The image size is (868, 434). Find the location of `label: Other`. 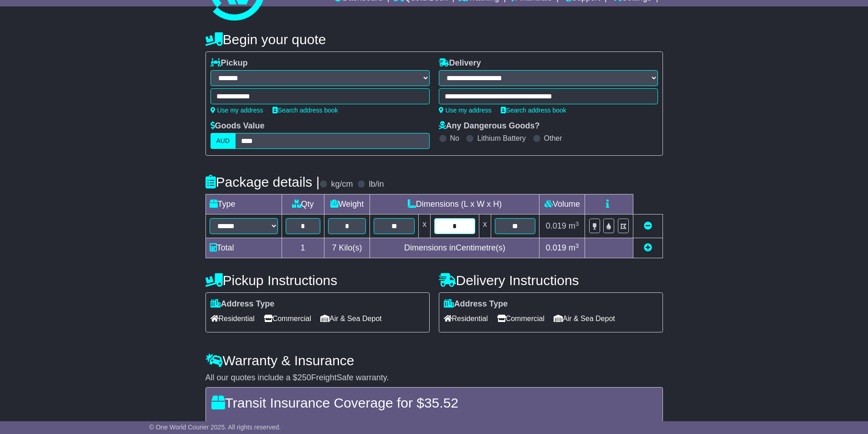

label: Other is located at coordinates (553, 138).